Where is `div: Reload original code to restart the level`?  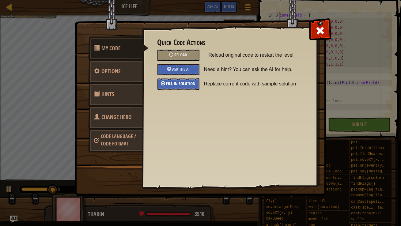
div: Reload original code to restart the level is located at coordinates (178, 55).